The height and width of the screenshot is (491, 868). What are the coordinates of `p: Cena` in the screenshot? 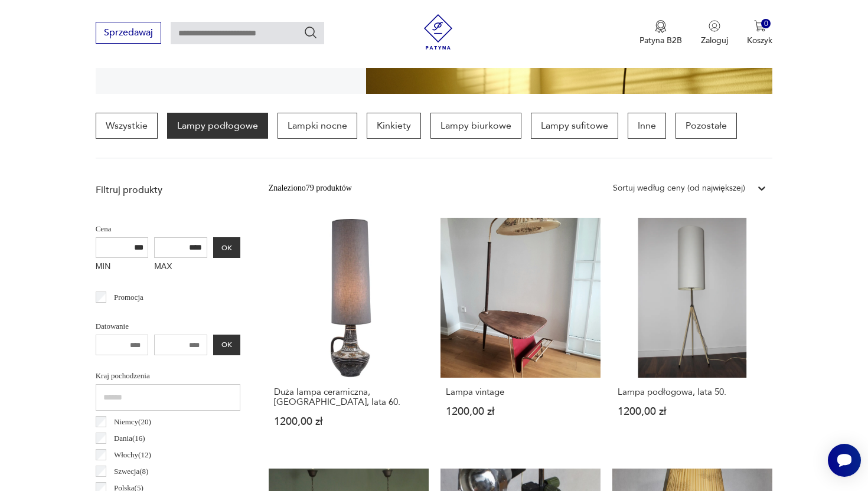 It's located at (168, 229).